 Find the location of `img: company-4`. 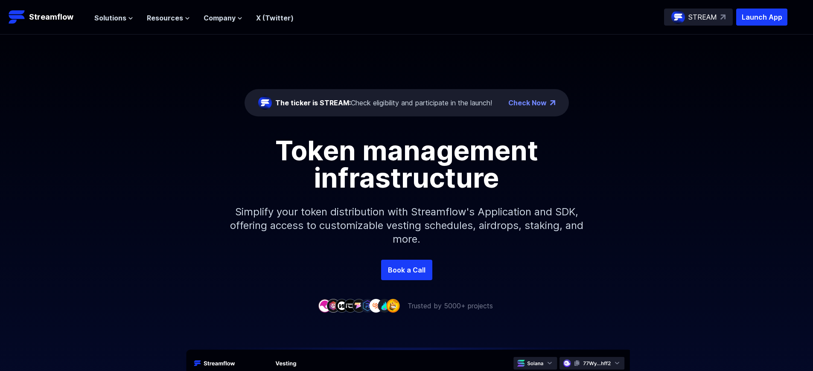

img: company-4 is located at coordinates (351, 306).